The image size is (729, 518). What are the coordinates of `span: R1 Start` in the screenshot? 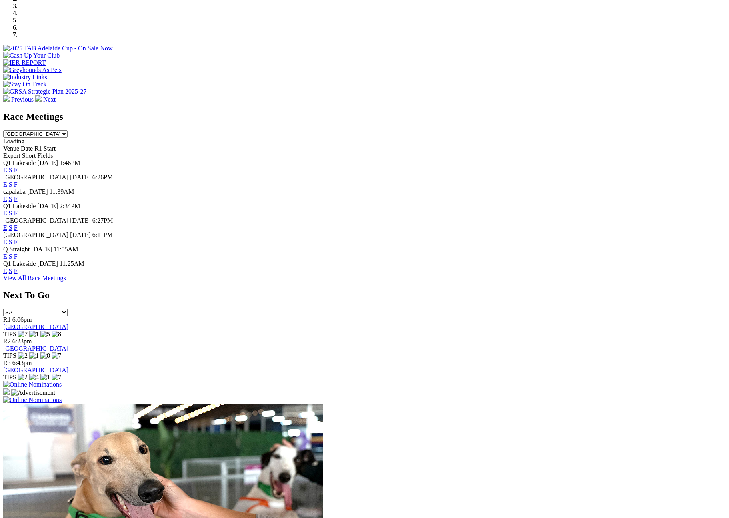 It's located at (45, 148).